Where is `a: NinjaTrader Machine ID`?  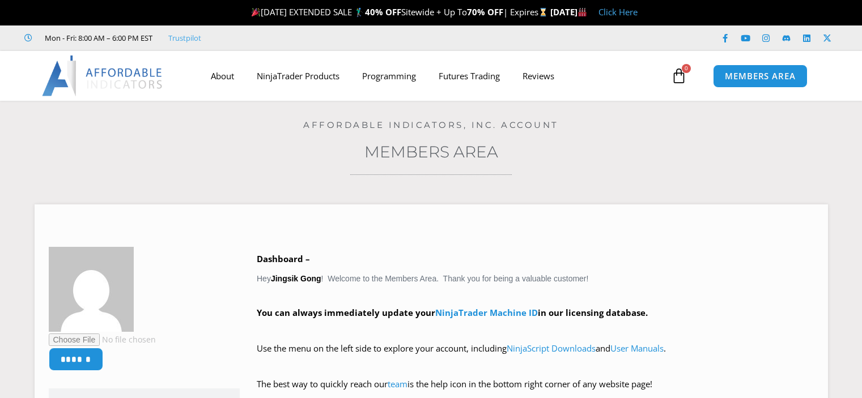
a: NinjaTrader Machine ID is located at coordinates (486, 313).